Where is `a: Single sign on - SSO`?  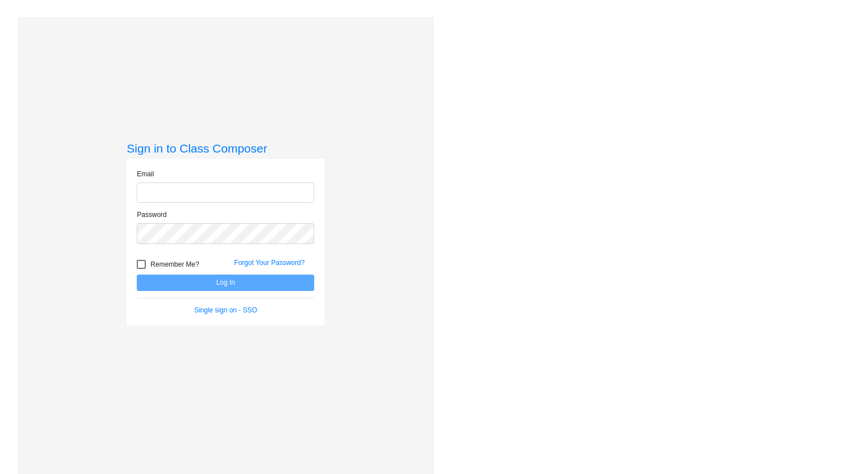
a: Single sign on - SSO is located at coordinates (226, 310).